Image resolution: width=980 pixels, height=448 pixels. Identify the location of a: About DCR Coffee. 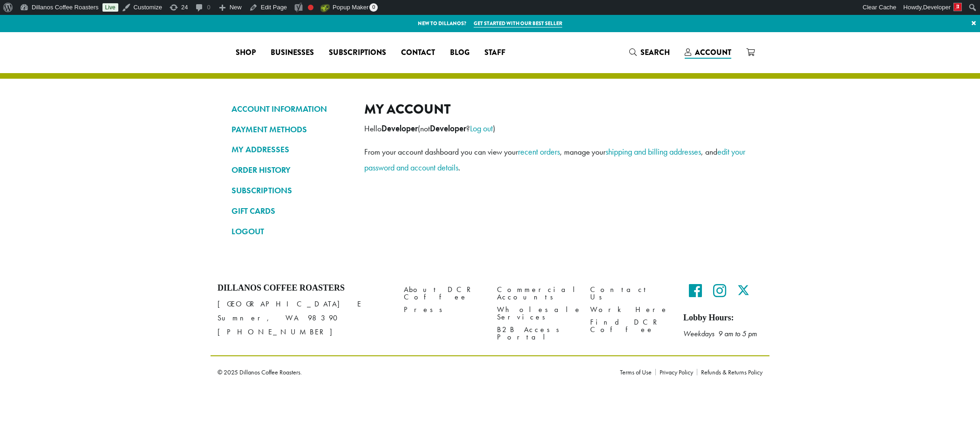
(443, 293).